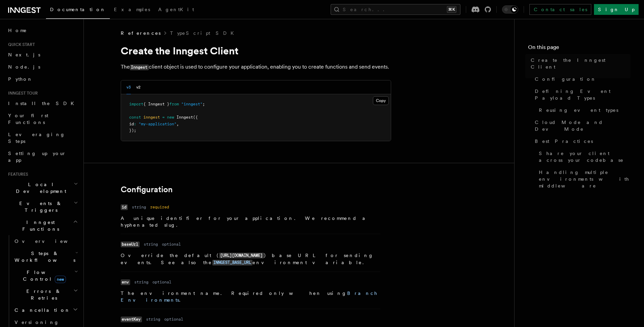  I want to click on a: Home, so click(42, 31).